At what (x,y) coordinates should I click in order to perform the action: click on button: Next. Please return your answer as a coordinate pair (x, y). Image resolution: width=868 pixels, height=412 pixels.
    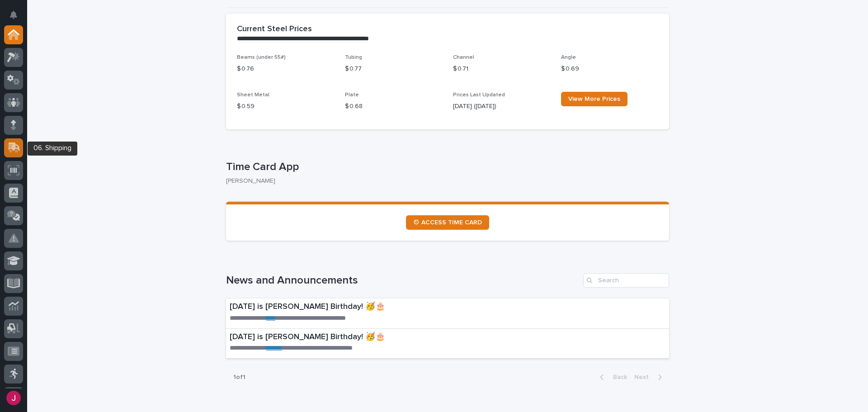
    Looking at the image, I should click on (649, 378).